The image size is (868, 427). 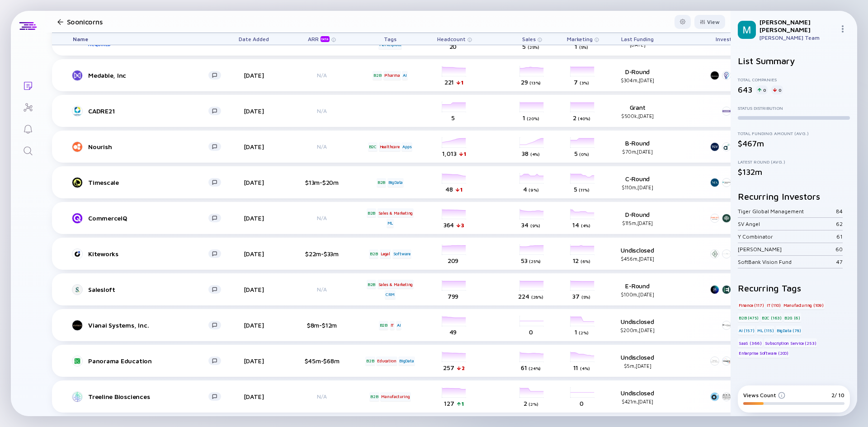 I want to click on div: $13m-$20m, so click(x=322, y=182).